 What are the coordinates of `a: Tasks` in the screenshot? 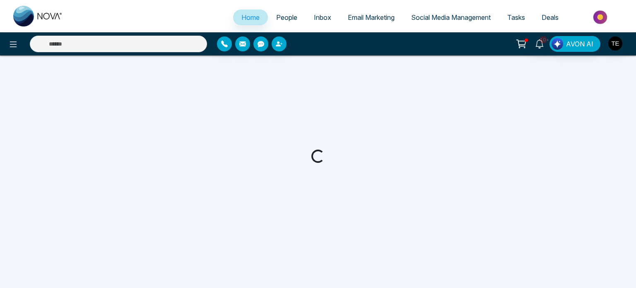 It's located at (516, 17).